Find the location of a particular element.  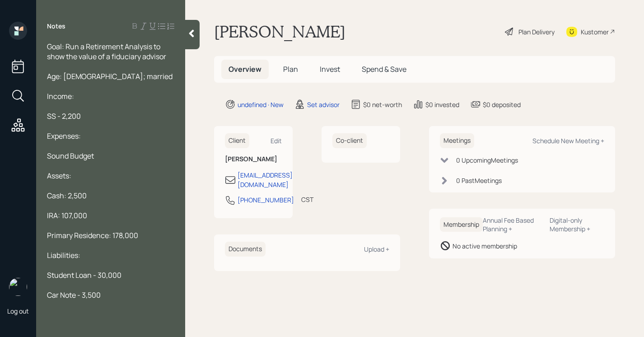

h6: Meetings is located at coordinates (457, 140).